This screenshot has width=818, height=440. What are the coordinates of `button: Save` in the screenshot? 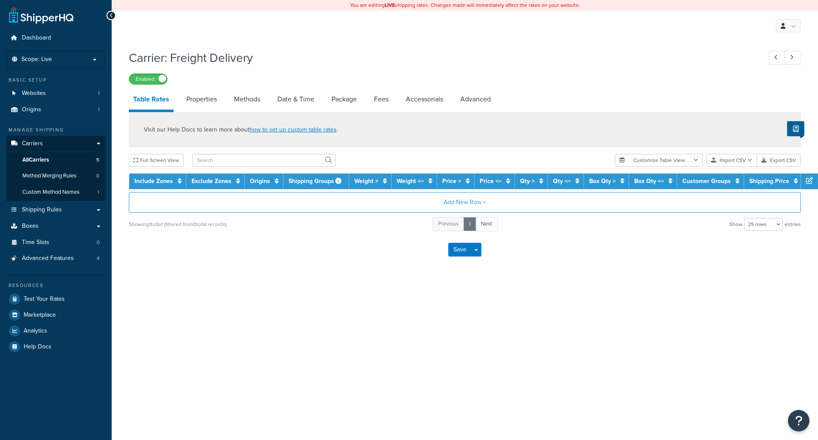 It's located at (460, 249).